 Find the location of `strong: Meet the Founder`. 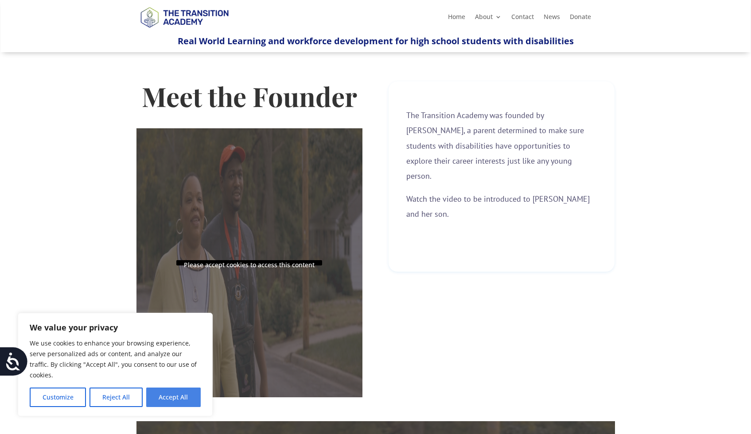

strong: Meet the Founder is located at coordinates (249, 96).